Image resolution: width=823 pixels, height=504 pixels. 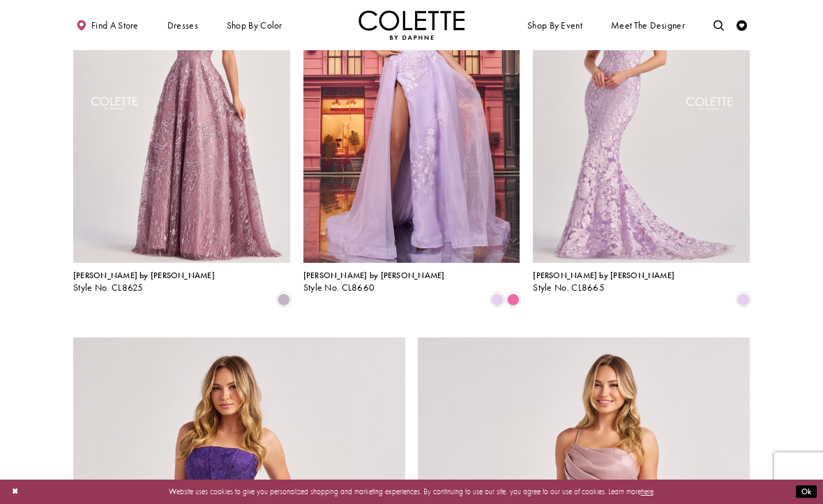 What do you see at coordinates (647, 491) in the screenshot?
I see `a: here` at bounding box center [647, 491].